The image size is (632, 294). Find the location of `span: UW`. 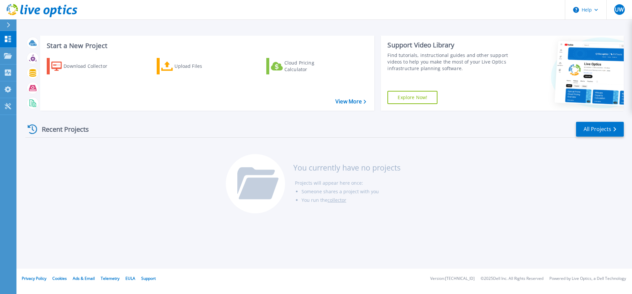

span: UW is located at coordinates (619, 10).